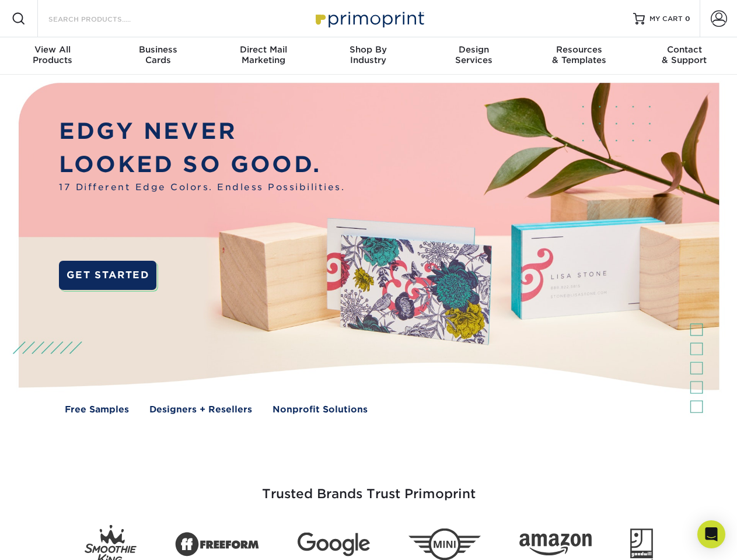  I want to click on img: Goodwill, so click(641, 544).